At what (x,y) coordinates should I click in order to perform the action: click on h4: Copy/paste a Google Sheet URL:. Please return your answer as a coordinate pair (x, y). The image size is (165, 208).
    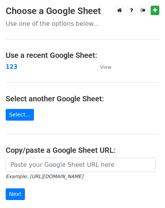
    Looking at the image, I should click on (82, 150).